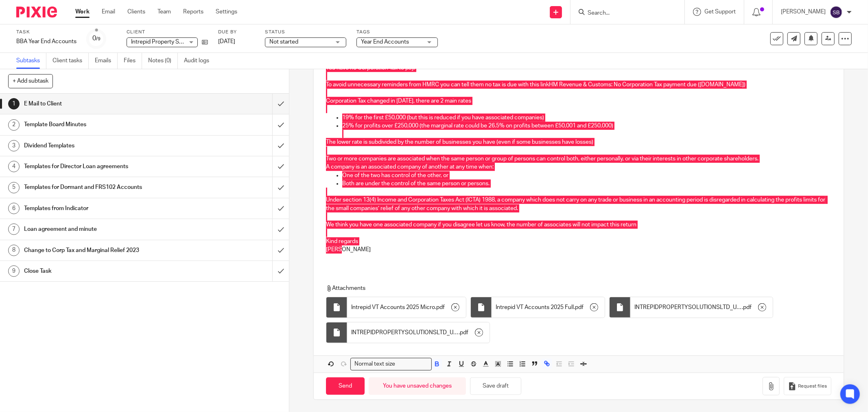 The image size is (868, 412). What do you see at coordinates (587, 126) in the screenshot?
I see `p: 25% for profits over £250,000 (the marginal rate could be 26.5% on profits between £50,001 and £2...` at bounding box center [587, 126].